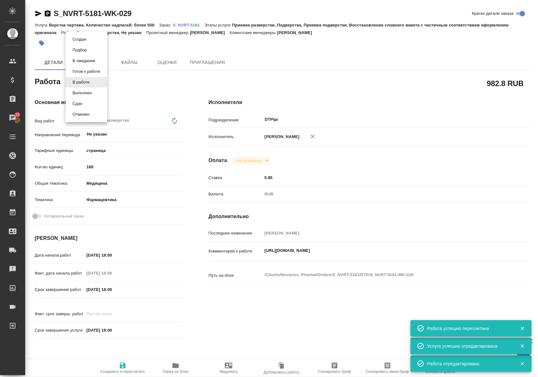  Describe the element at coordinates (469, 346) in the screenshot. I see `div: Услуга успешно отредактирована` at that location.